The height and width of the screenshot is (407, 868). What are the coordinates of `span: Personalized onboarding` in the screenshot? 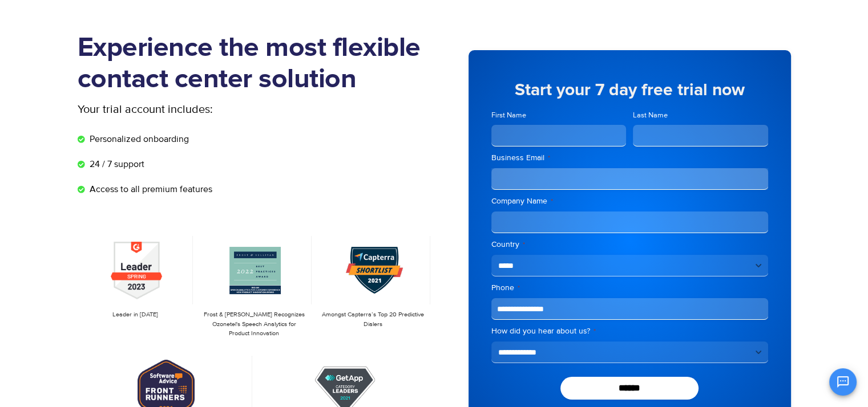 It's located at (137, 139).